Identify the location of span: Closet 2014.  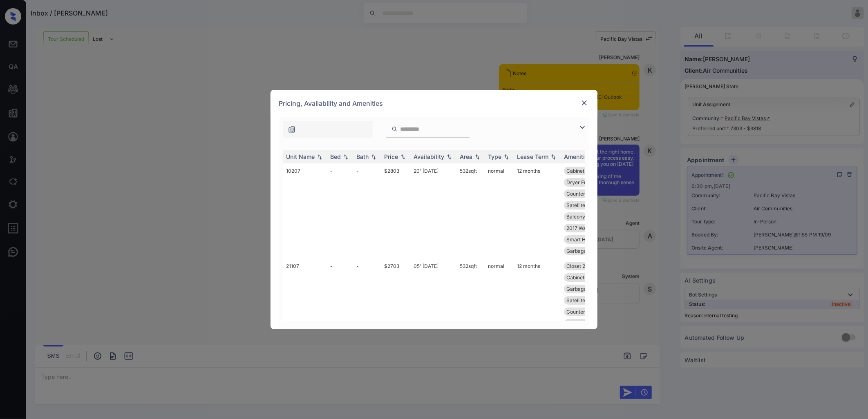
(580, 266).